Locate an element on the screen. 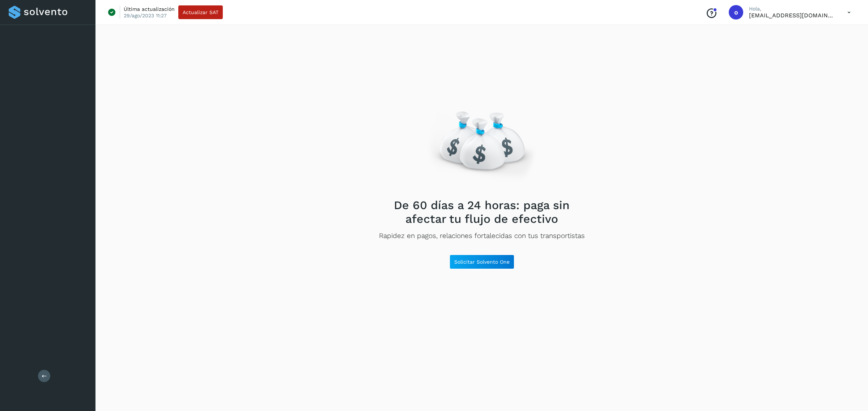  p: Rapidez en pagos, relaciones fortalecidas con tus transportistas is located at coordinates (482, 236).